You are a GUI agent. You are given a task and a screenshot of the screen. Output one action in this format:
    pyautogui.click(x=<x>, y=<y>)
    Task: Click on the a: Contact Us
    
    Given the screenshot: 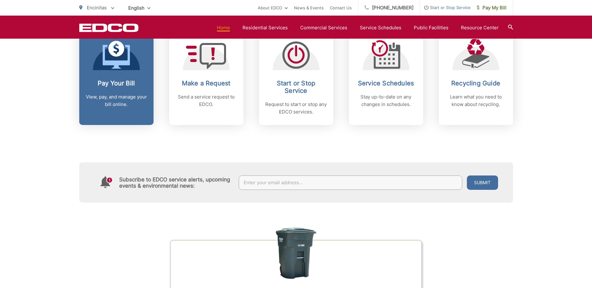 What is the action you would take?
    pyautogui.click(x=341, y=8)
    